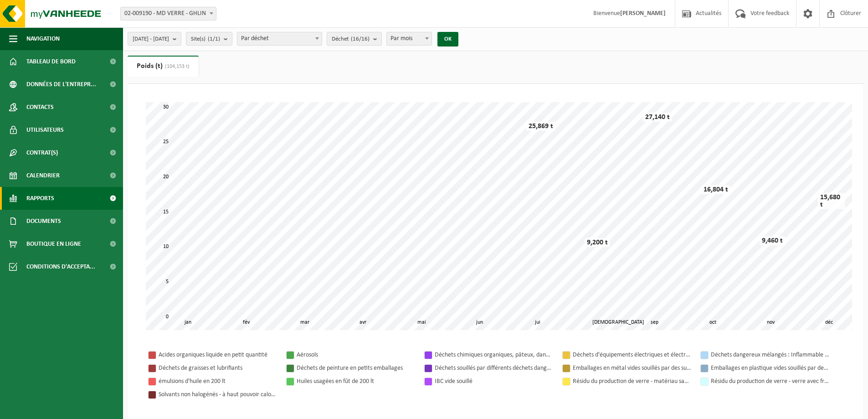 Image resolution: width=868 pixels, height=419 pixels. I want to click on span: Calendrier, so click(43, 176).